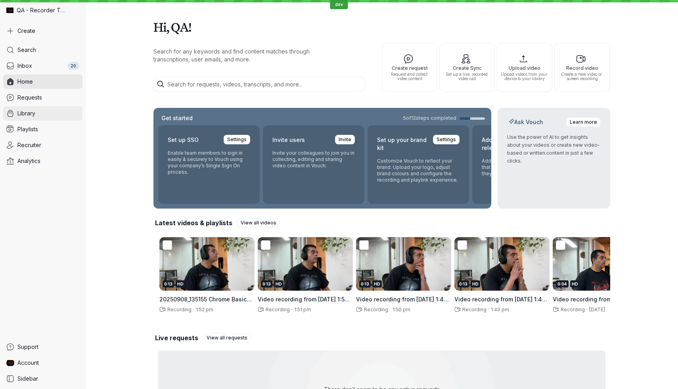 The image size is (678, 389). Describe the element at coordinates (26, 113) in the screenshot. I see `span: Library` at that location.